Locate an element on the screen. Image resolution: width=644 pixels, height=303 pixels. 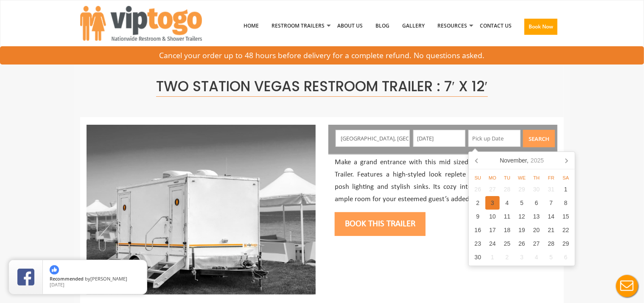
div: 7 is located at coordinates (551, 203).